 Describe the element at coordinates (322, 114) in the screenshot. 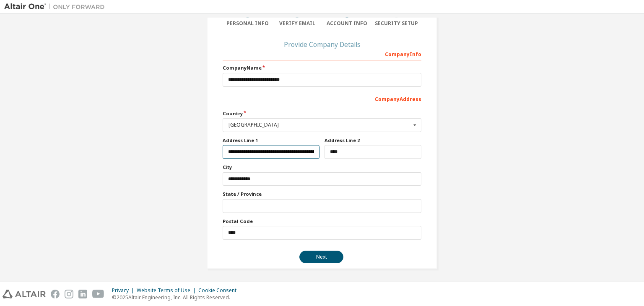

I see `label: Country` at that location.